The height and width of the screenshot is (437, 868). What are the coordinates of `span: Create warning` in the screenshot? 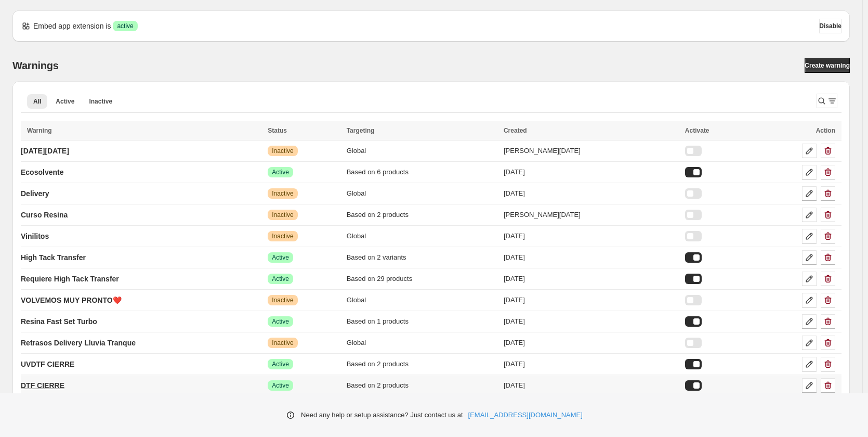 It's located at (827, 66).